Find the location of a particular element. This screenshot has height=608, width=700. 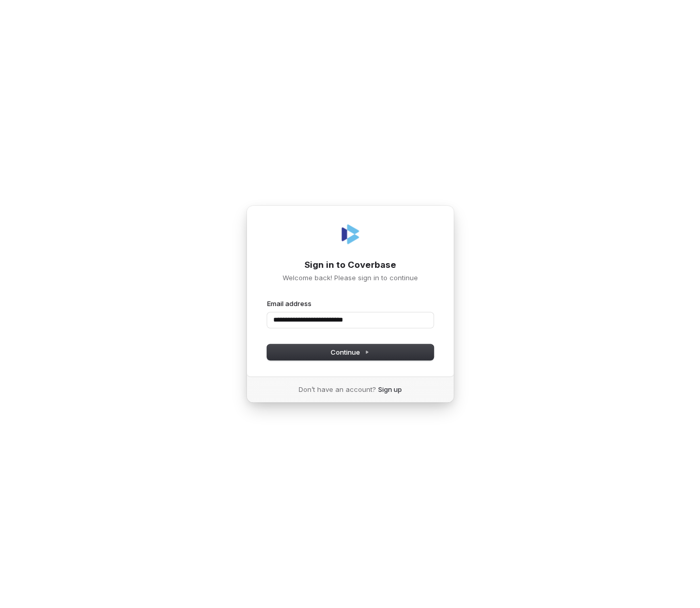

button: Continue is located at coordinates (350, 352).